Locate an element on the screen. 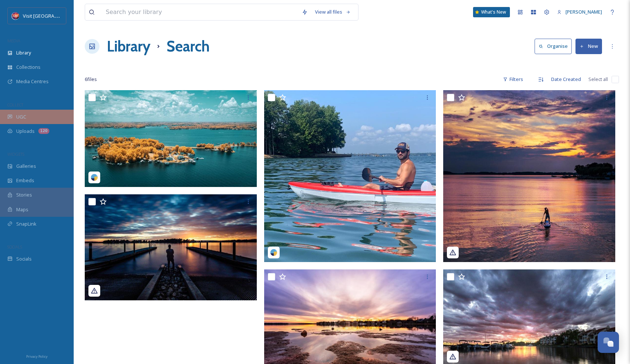 Image resolution: width=630 pixels, height=364 pixels. span: Uploads is located at coordinates (26, 131).